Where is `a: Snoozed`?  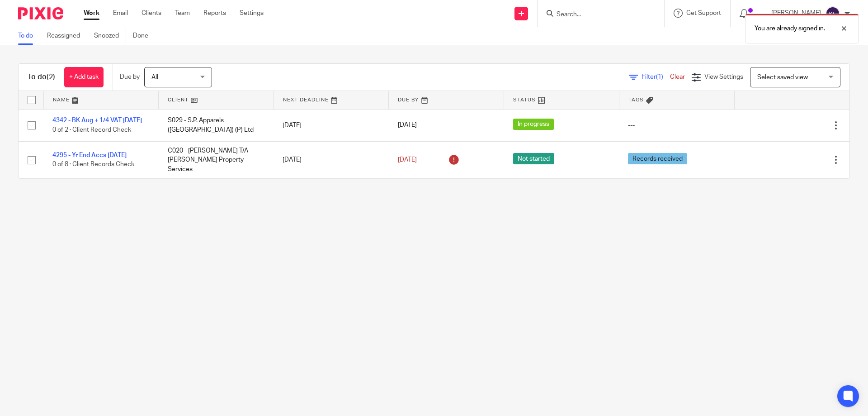 a: Snoozed is located at coordinates (110, 36).